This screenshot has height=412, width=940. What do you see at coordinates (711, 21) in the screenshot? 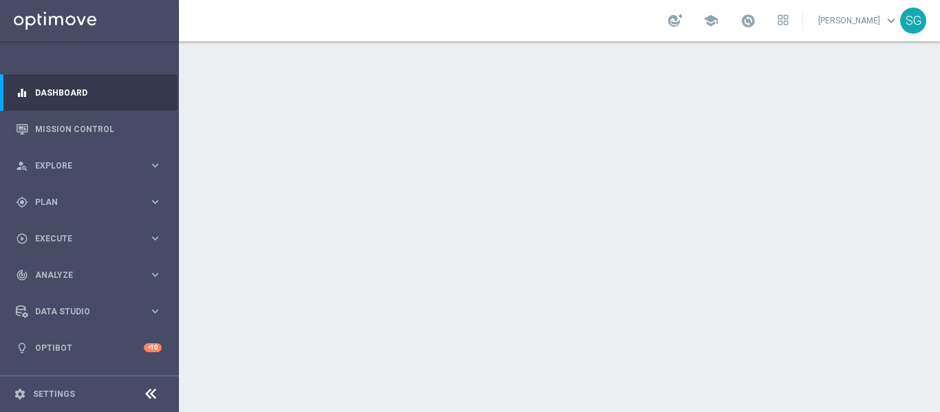
I see `span: school` at bounding box center [711, 21].